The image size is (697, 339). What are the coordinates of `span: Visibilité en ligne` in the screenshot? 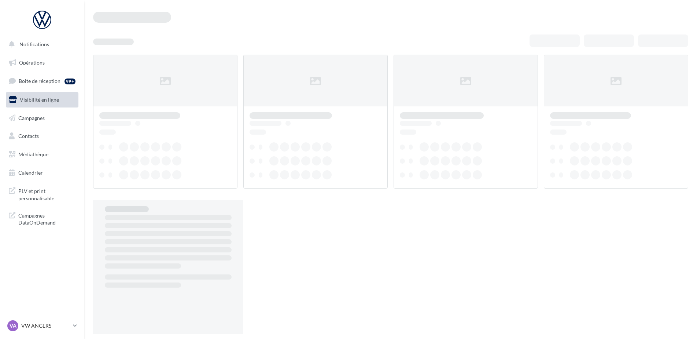 It's located at (39, 99).